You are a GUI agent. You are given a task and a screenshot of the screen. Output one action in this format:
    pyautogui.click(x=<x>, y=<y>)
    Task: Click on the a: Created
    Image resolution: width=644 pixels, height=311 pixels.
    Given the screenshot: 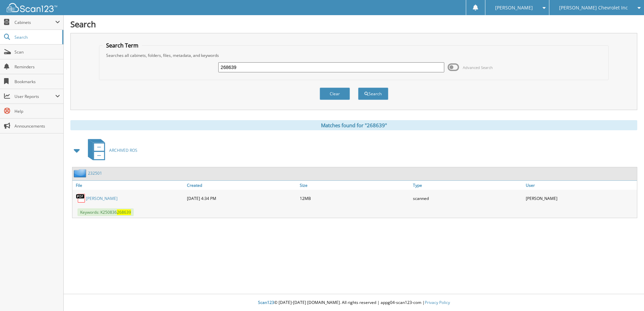 What is the action you would take?
    pyautogui.click(x=242, y=185)
    